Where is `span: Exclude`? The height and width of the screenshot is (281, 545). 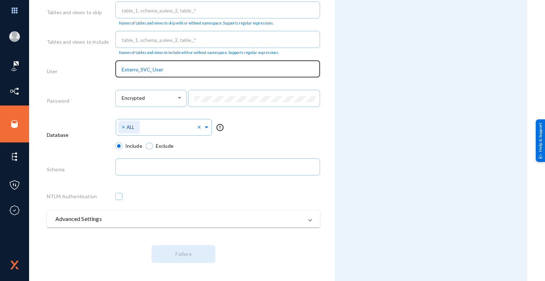
span: Exclude is located at coordinates (163, 145).